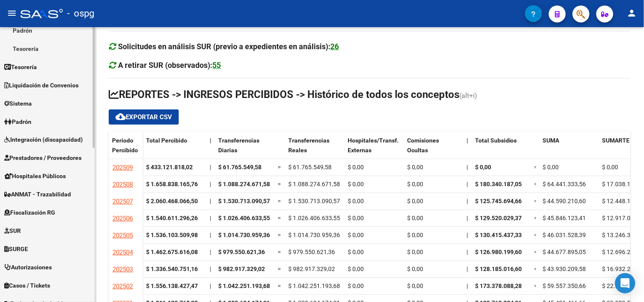 The width and height of the screenshot is (644, 302). I want to click on span: Padrón, so click(18, 122).